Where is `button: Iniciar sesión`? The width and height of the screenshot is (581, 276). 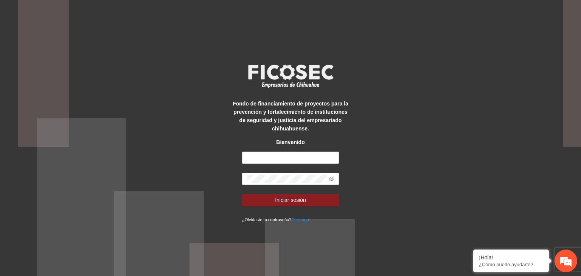 button: Iniciar sesión is located at coordinates (290, 200).